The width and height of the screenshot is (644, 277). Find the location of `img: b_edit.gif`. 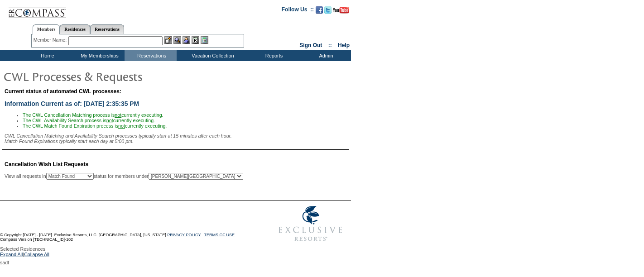

img: b_edit.gif is located at coordinates (168, 40).